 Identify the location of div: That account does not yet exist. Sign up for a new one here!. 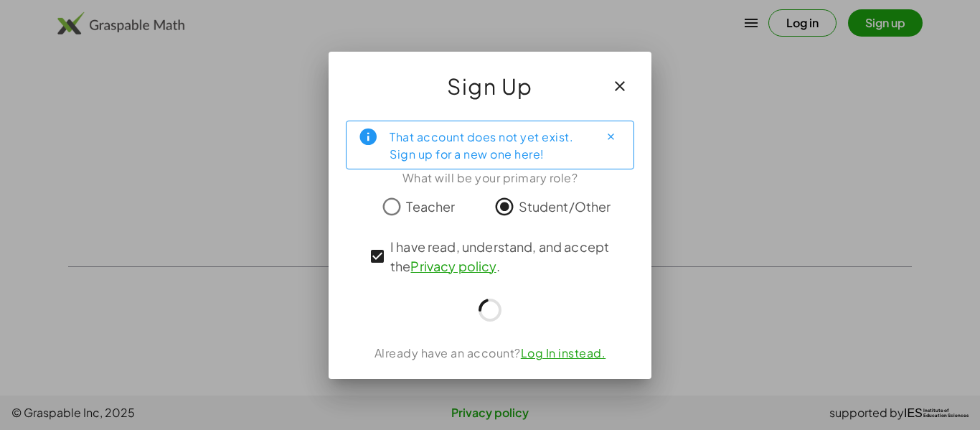
(489, 145).